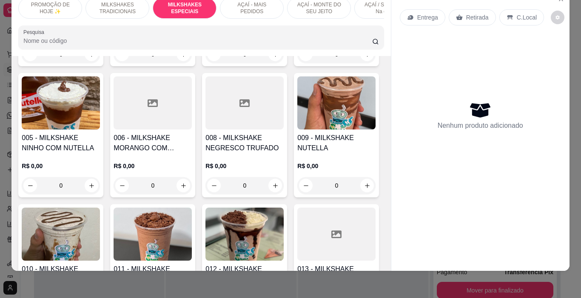 The width and height of the screenshot is (581, 298). Describe the element at coordinates (61, 275) in the screenshot. I see `h4: 010 - MILKSHAKE OURO BRANCO COM NUTELLA` at that location.